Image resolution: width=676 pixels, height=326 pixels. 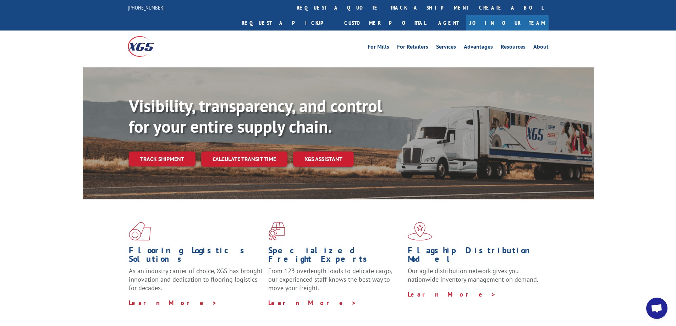 What do you see at coordinates (287, 23) in the screenshot?
I see `a: Request a pickup` at bounding box center [287, 23].